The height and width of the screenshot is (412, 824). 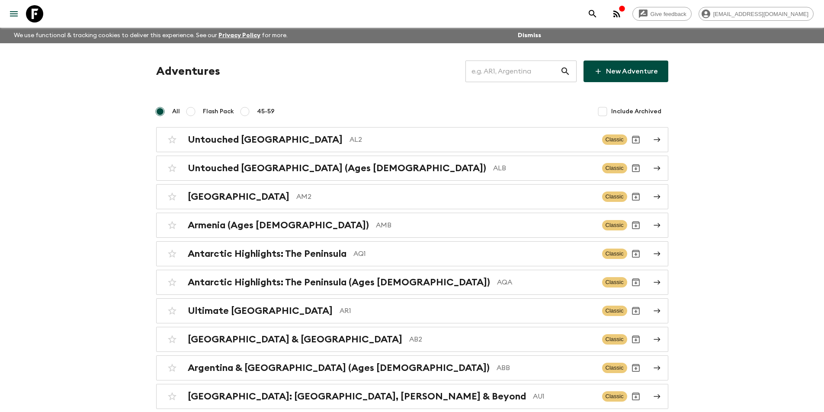 I want to click on p: AB2, so click(x=502, y=340).